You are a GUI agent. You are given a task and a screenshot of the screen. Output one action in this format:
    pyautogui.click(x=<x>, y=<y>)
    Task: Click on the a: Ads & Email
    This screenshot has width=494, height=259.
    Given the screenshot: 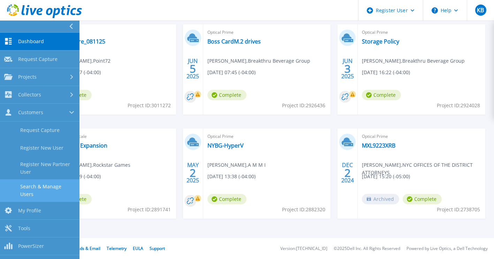 What is the action you would take?
    pyautogui.click(x=89, y=248)
    